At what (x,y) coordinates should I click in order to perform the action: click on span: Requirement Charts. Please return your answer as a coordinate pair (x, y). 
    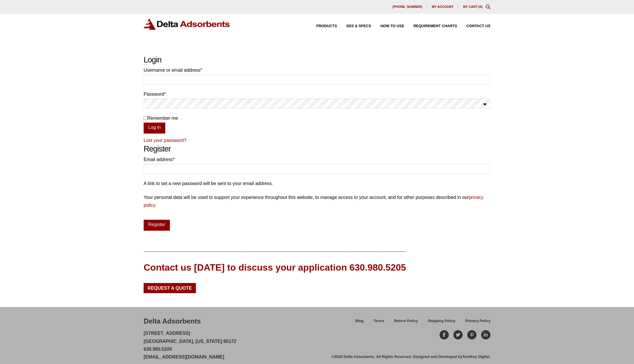
    Looking at the image, I should click on (435, 26).